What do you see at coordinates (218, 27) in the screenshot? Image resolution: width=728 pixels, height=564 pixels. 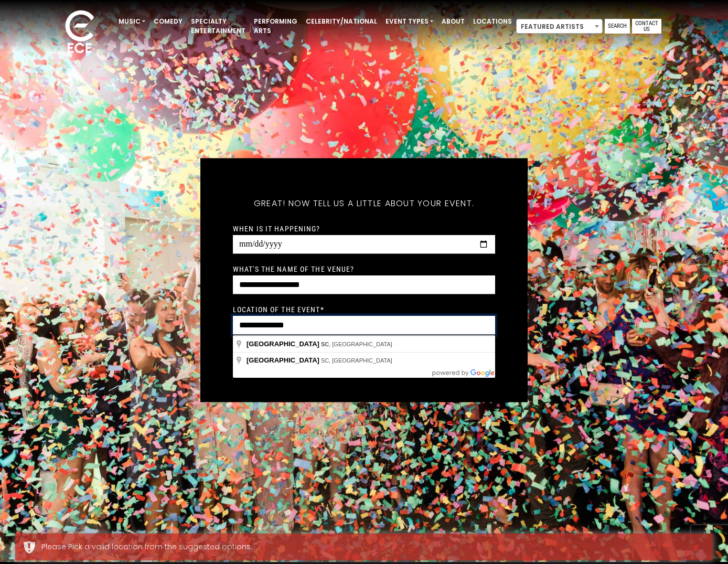 I see `a: Specialty Entertainment` at bounding box center [218, 27].